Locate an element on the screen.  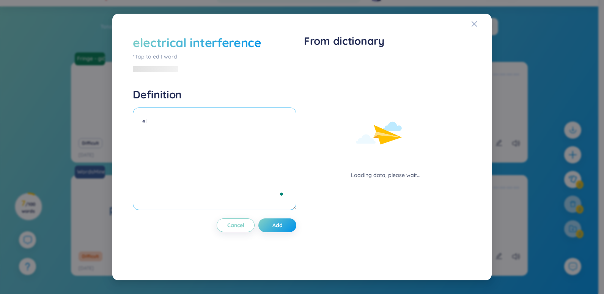
button: Close is located at coordinates (481, 24).